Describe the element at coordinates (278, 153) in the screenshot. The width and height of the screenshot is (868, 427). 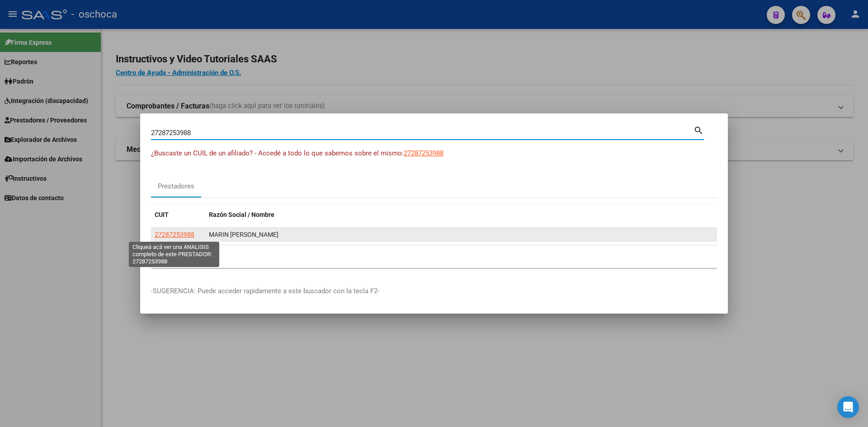
I see `span: ¿Buscaste un CUIL de un afiliado? - Accedé a todo lo que sabemos sobre el mismo:` at that location.